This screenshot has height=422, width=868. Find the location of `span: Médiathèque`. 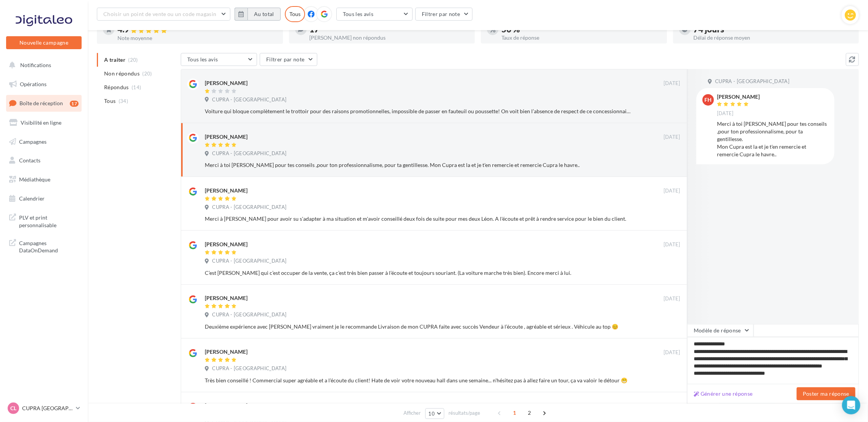

span: Médiathèque is located at coordinates (34, 179).